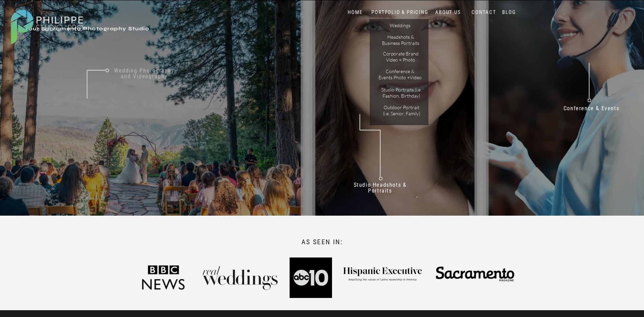  What do you see at coordinates (401, 56) in the screenshot?
I see `p: Corporate Brand Video + Photo` at bounding box center [401, 56].